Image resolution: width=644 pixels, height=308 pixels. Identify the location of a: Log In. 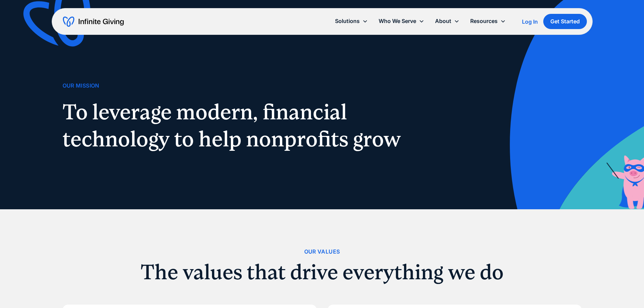
(530, 22).